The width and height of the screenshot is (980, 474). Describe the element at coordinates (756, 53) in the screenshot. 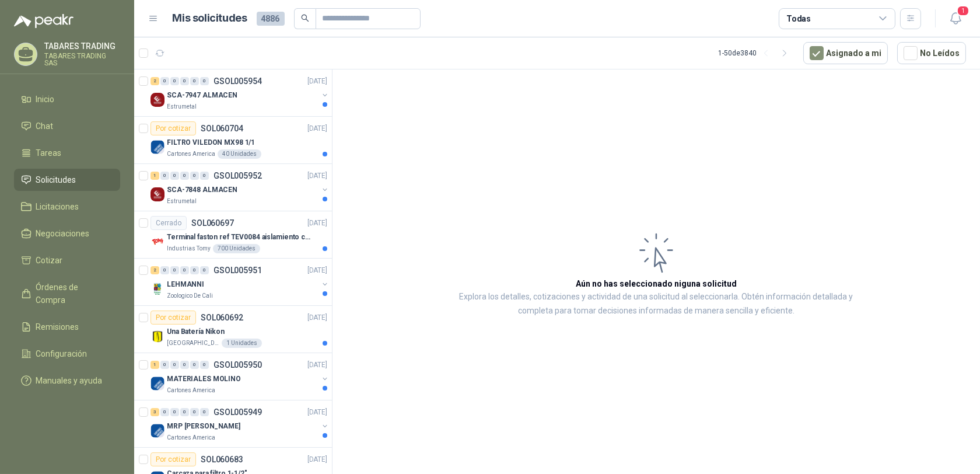

I see `div: 1 - 50 de 3840` at that location.